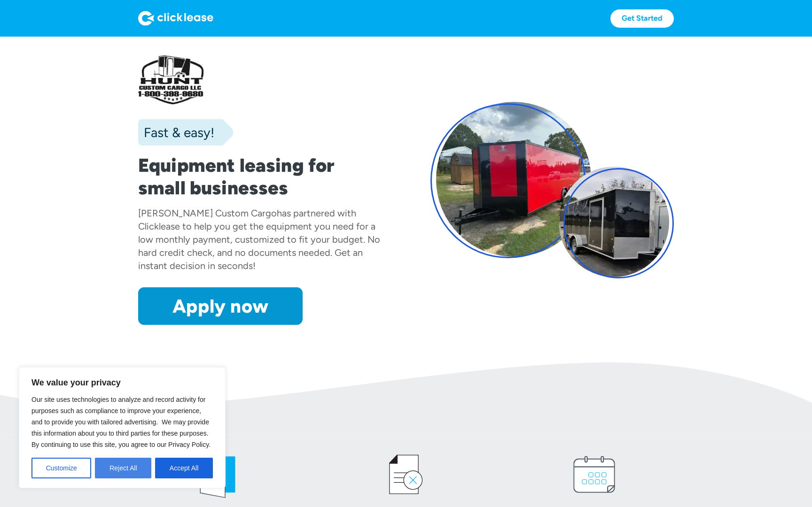  Describe the element at coordinates (176, 18) in the screenshot. I see `img: Logo` at that location.